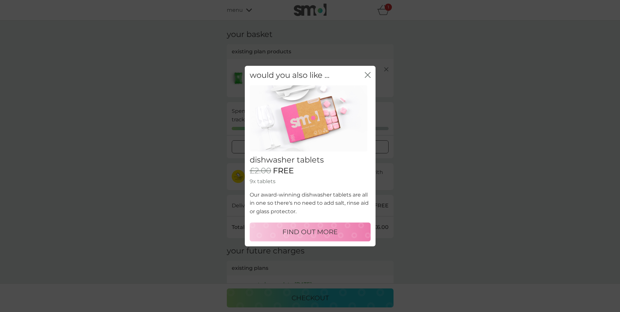 Image resolution: width=620 pixels, height=312 pixels. Describe the element at coordinates (310, 232) in the screenshot. I see `p: FIND OUT MORE` at that location.